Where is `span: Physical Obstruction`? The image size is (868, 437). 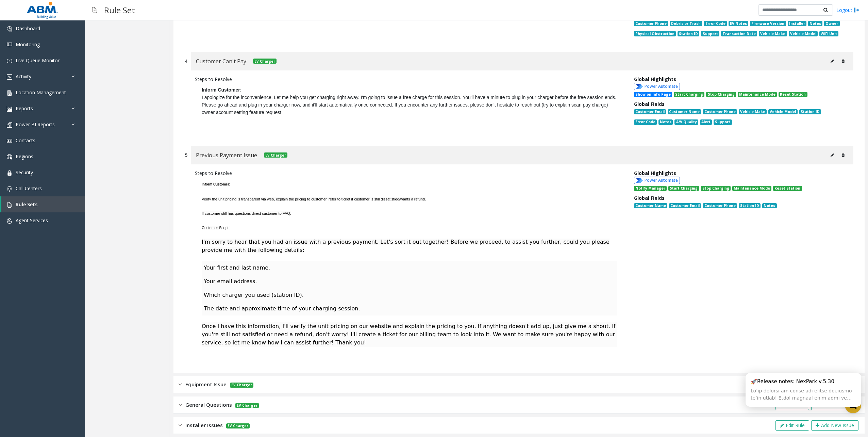 span: Physical Obstruction is located at coordinates (654, 34).